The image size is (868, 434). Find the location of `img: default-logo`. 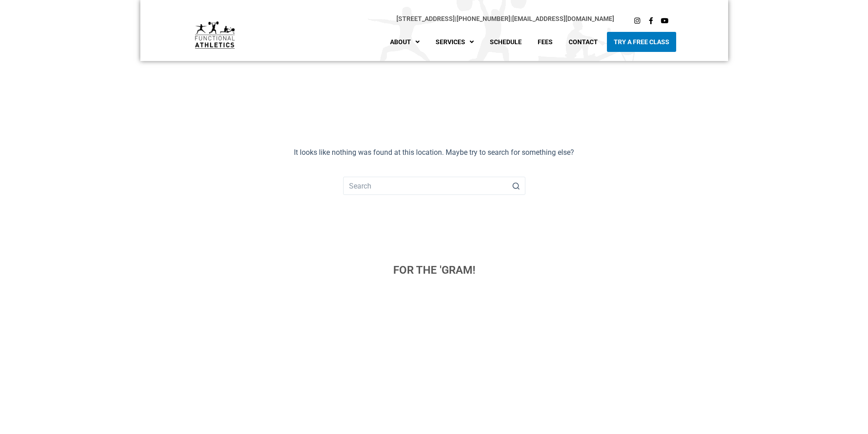

img: default-logo is located at coordinates (215, 35).